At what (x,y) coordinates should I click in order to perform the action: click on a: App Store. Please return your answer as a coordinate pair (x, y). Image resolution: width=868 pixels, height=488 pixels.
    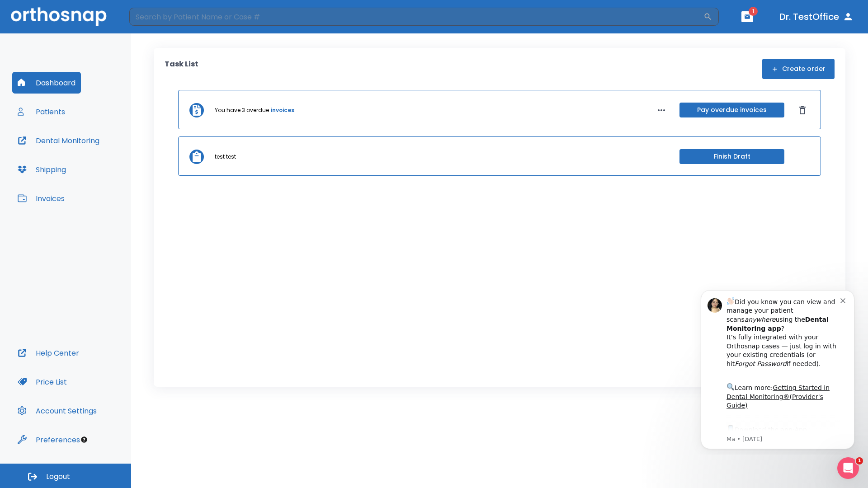
    Looking at the image, I should click on (80, 152).